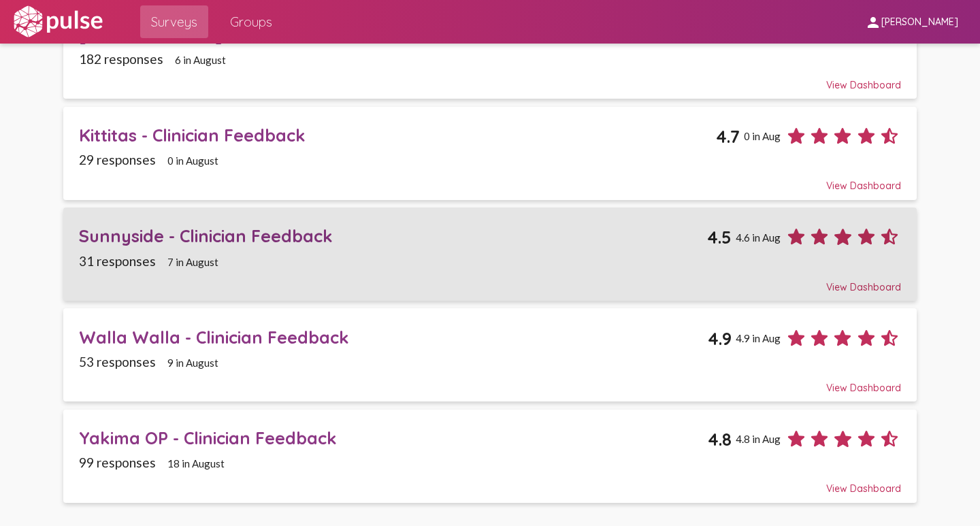 The height and width of the screenshot is (526, 980). Describe the element at coordinates (719, 237) in the screenshot. I see `span: 4.5` at that location.